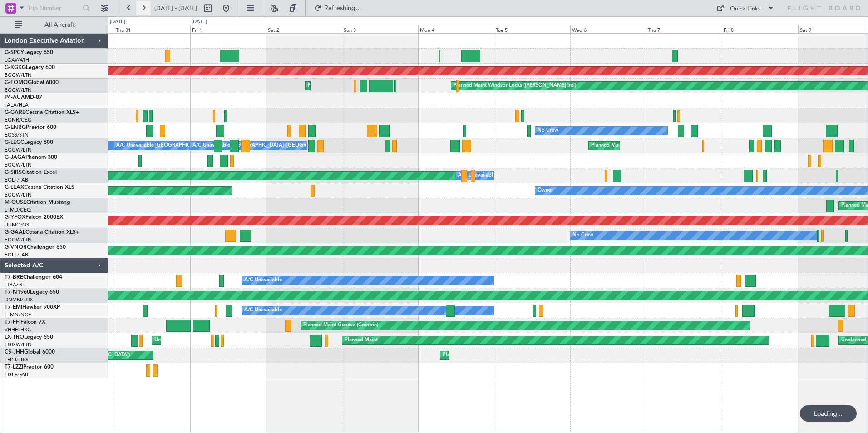  Describe the element at coordinates (38, 202) in the screenshot. I see `a: M-OUSECitation Mustang` at that location.